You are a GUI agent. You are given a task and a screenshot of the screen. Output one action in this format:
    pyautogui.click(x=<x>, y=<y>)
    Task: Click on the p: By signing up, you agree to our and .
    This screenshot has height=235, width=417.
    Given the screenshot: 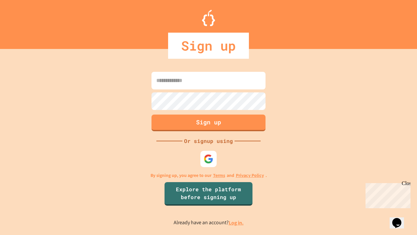 What is the action you would take?
    pyautogui.click(x=209, y=175)
    